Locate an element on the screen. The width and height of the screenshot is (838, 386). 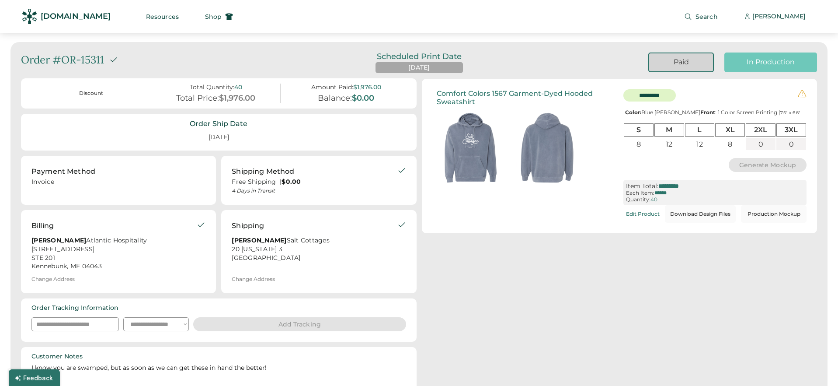
div: 3XL is located at coordinates (791, 129).